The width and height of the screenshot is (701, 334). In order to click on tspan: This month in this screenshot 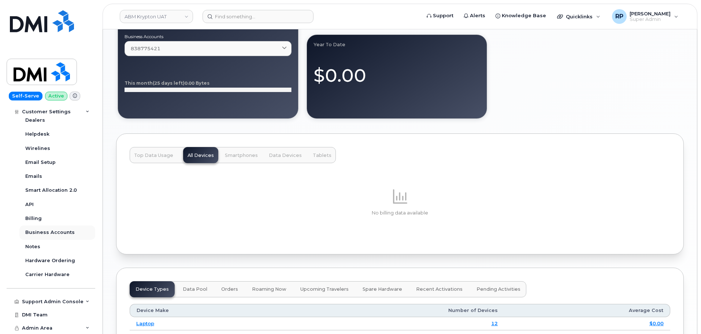, I will do `click(138, 83)`.